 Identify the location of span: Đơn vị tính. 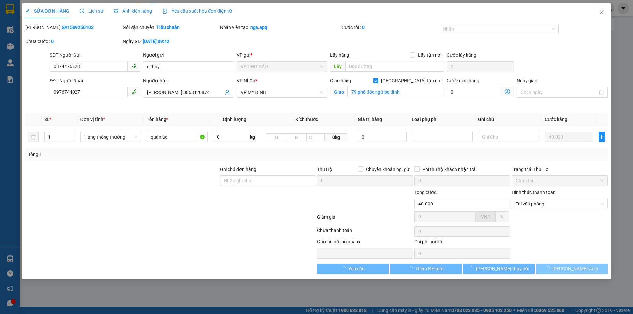
(93, 119).